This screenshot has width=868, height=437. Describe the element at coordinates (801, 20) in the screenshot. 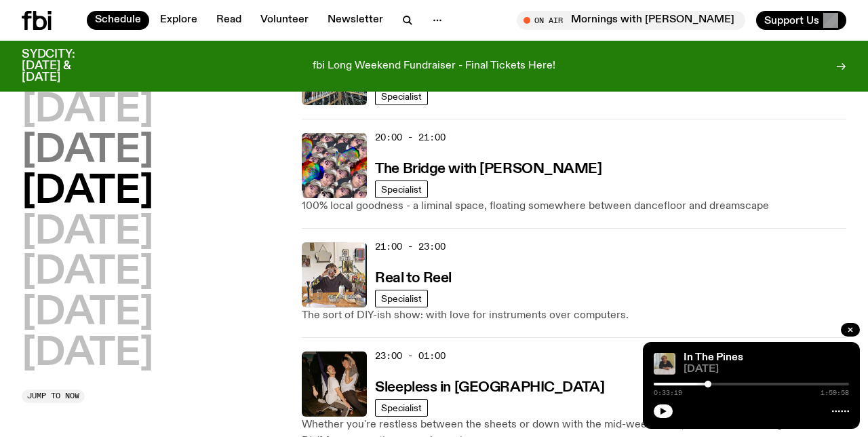

I see `button: Support Us` at that location.